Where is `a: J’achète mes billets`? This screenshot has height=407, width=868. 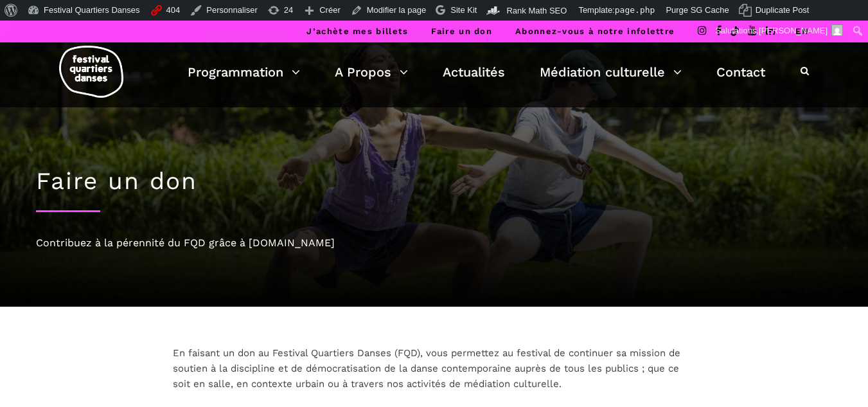
a: J’achète mes billets is located at coordinates (357, 31).